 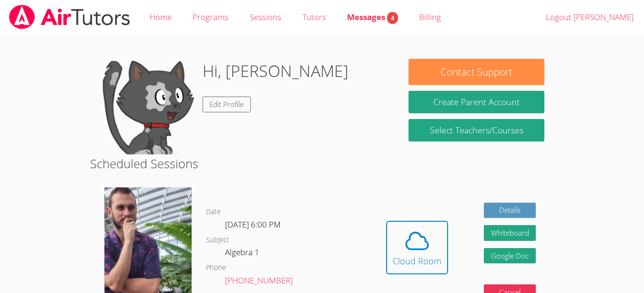 What do you see at coordinates (243, 253) in the screenshot?
I see `dd: Algebra 1` at bounding box center [243, 253].